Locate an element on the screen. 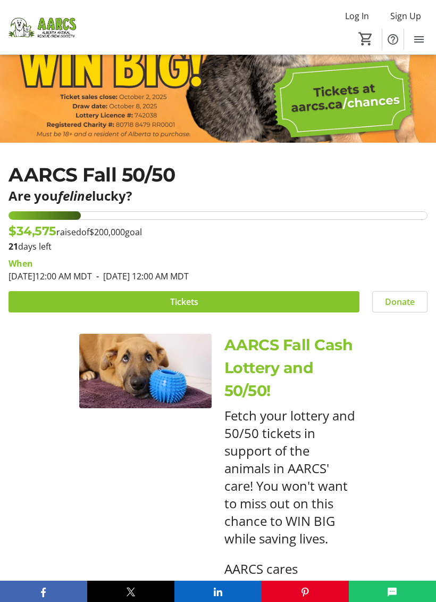 This screenshot has width=436, height=602. p: AARCS Fall Cash Lottery and 50/50! is located at coordinates (290, 368).